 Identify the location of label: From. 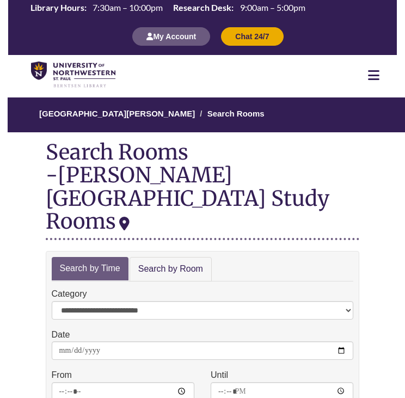
(62, 375).